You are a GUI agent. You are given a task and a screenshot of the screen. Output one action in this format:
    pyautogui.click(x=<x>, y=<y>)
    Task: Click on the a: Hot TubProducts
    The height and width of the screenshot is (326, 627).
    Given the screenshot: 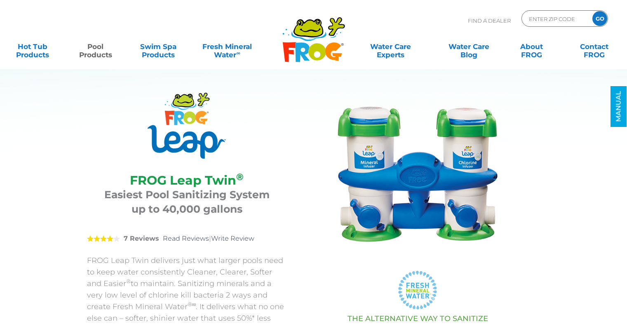 What is the action you would take?
    pyautogui.click(x=33, y=47)
    